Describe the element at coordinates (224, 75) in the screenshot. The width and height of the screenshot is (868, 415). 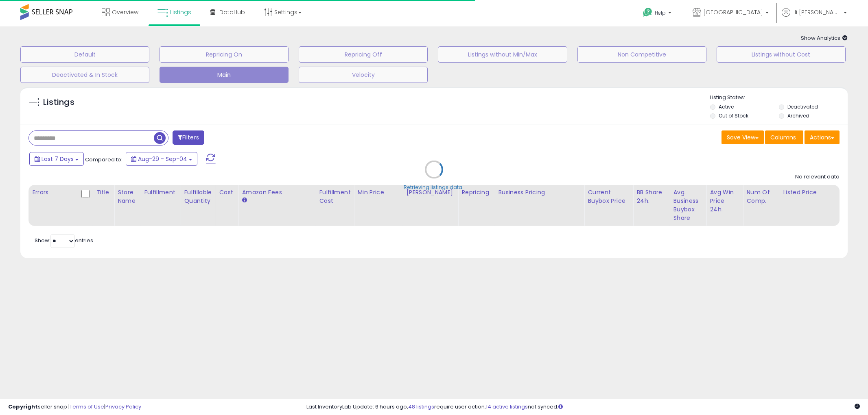
I see `button: Main` at that location.